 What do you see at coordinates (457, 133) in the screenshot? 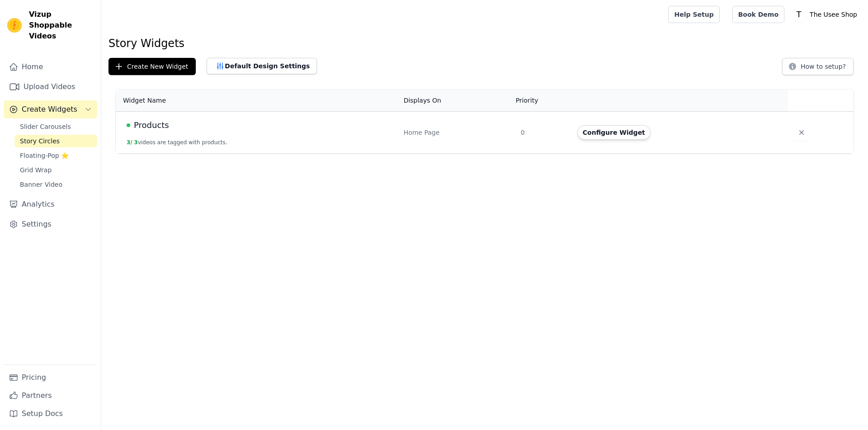
I see `div: Home Page` at bounding box center [457, 133].